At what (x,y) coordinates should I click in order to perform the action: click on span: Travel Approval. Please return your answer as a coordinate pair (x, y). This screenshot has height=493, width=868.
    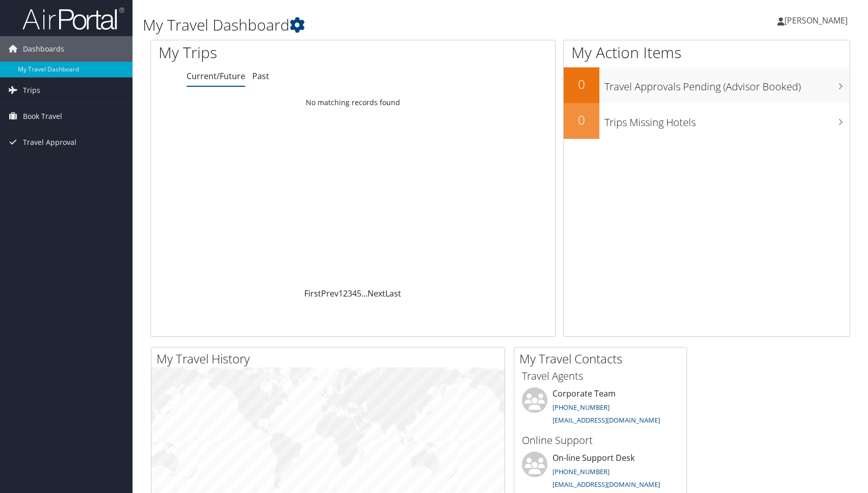
    Looking at the image, I should click on (49, 142).